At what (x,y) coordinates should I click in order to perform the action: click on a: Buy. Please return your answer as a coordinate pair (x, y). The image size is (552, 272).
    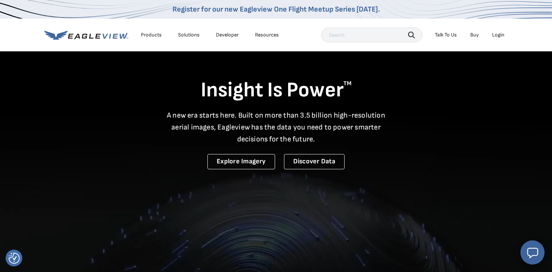
    Looking at the image, I should click on (474, 35).